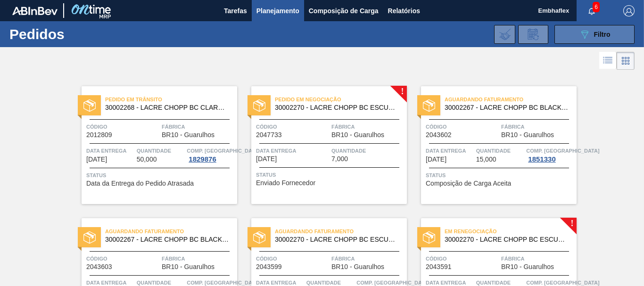  Describe the element at coordinates (99, 266) in the screenshot. I see `span: 2043603` at that location.